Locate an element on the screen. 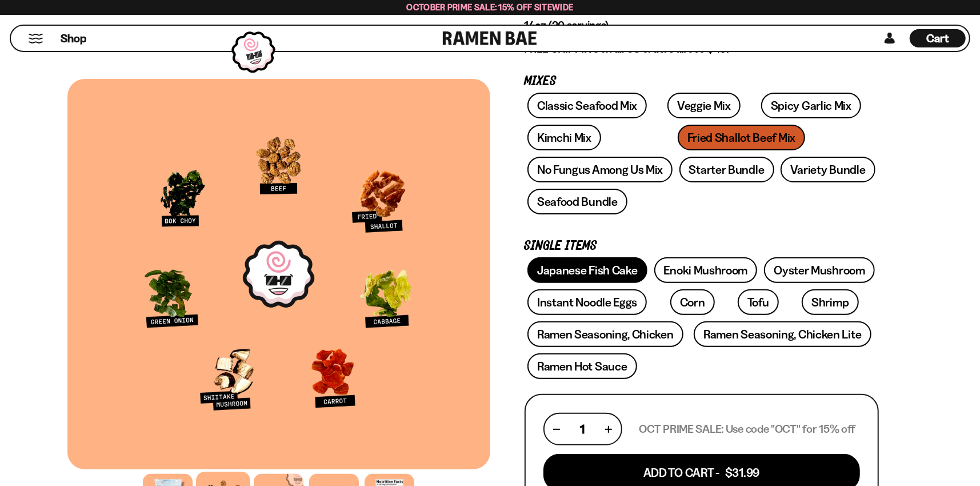 The height and width of the screenshot is (486, 980). span: Cart is located at coordinates (938, 38).